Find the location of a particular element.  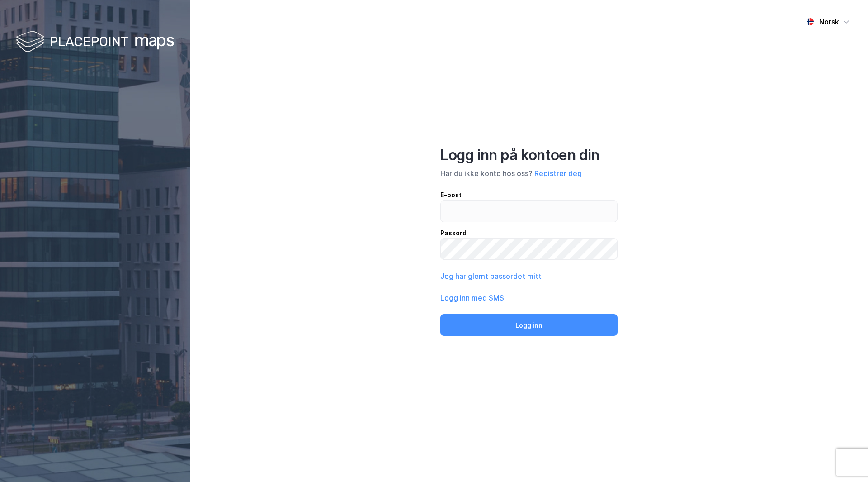

div: Logg inn på kontoen din is located at coordinates (529, 155).